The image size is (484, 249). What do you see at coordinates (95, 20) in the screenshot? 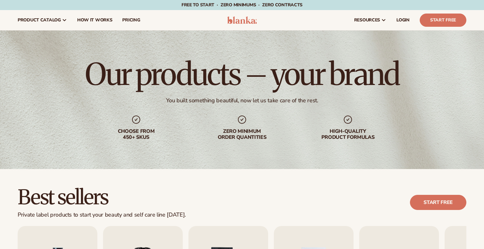
I see `a: How It Works` at bounding box center [95, 20].